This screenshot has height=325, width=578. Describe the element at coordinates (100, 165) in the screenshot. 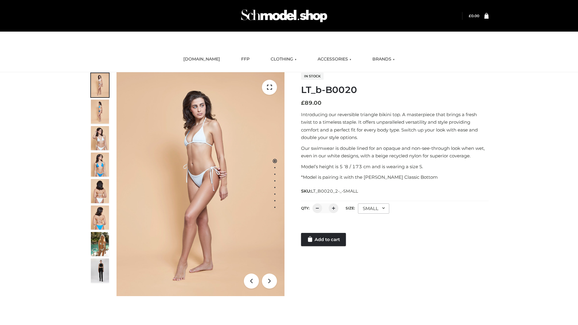

I see `img: ArielClassicBikiniTop_CloudNine_AzureSky_OW114ECO_4-scaled.jpg` at that location.